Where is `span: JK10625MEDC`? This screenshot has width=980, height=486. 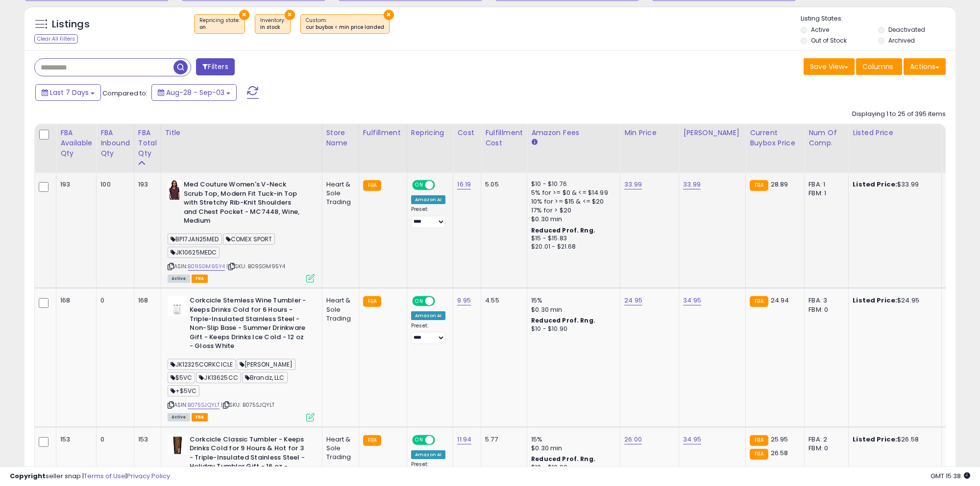 span: JK10625MEDC is located at coordinates (193, 253).